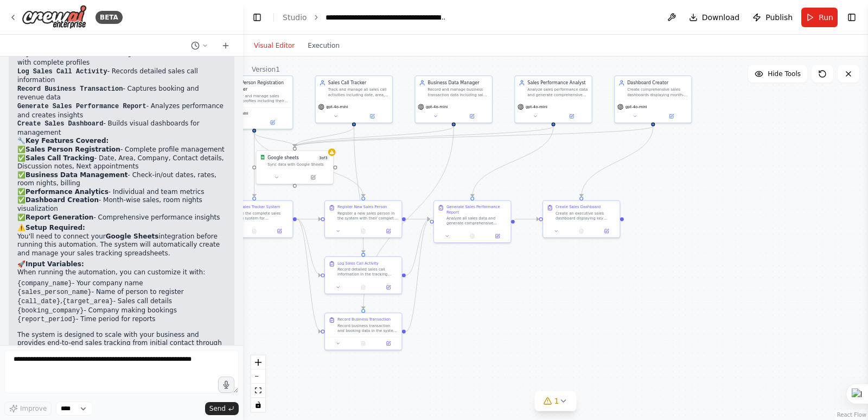 The width and height of the screenshot is (868, 420). What do you see at coordinates (274, 139) in the screenshot?
I see `g: Edge from a442228e-ac75-4862-bc42-494127d7d1d6 to 44e2b7d4-494e-462f-9f0e-91b9bc2ecff2` at bounding box center [274, 139].